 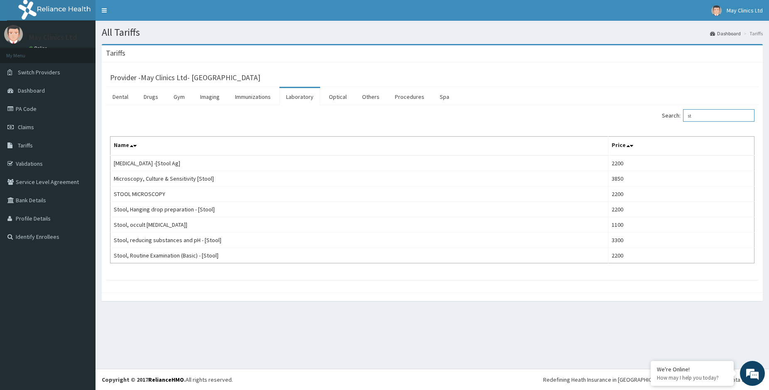 What do you see at coordinates (708, 115) in the screenshot?
I see `label: Search:` at bounding box center [708, 115].